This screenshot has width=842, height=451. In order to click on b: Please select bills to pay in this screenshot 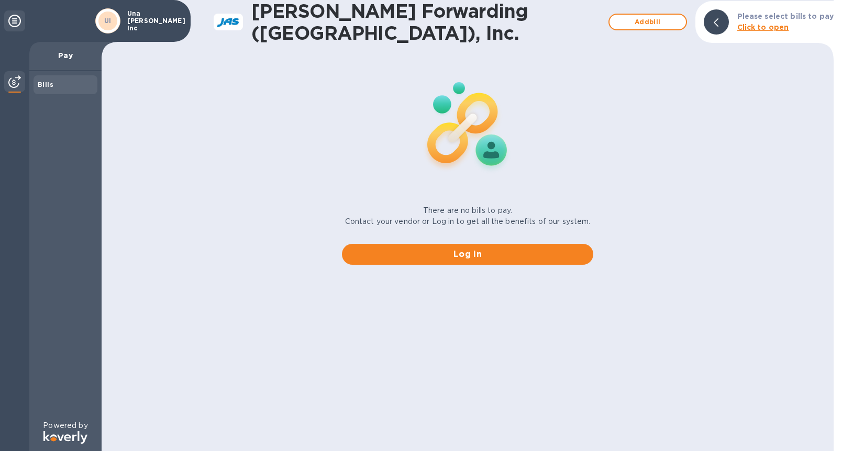, I will do `click(786, 16)`.